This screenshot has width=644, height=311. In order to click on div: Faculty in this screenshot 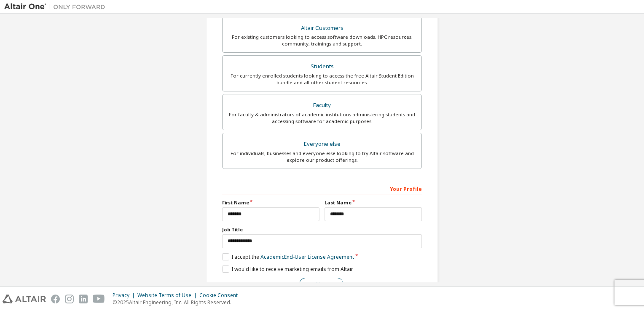, I will do `click(322, 105)`.